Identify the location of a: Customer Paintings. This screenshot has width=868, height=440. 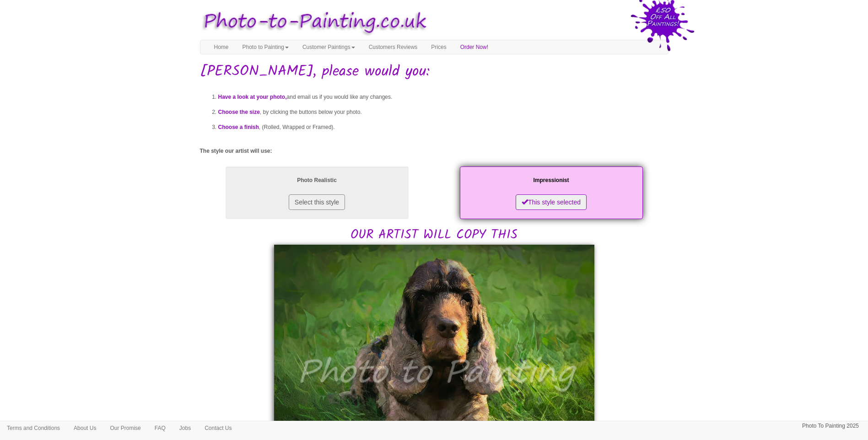
(329, 48).